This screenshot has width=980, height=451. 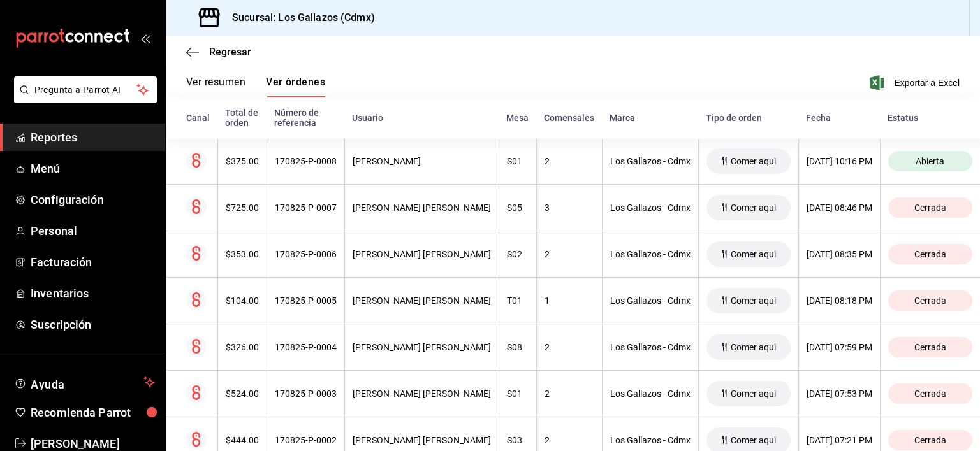 I want to click on div: 170825-P-0008, so click(x=306, y=162).